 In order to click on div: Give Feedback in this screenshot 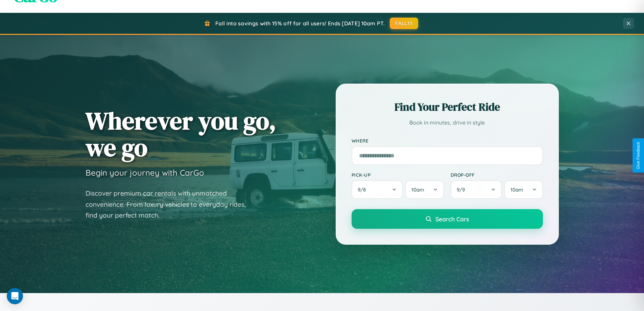, I will do `click(638, 156)`.